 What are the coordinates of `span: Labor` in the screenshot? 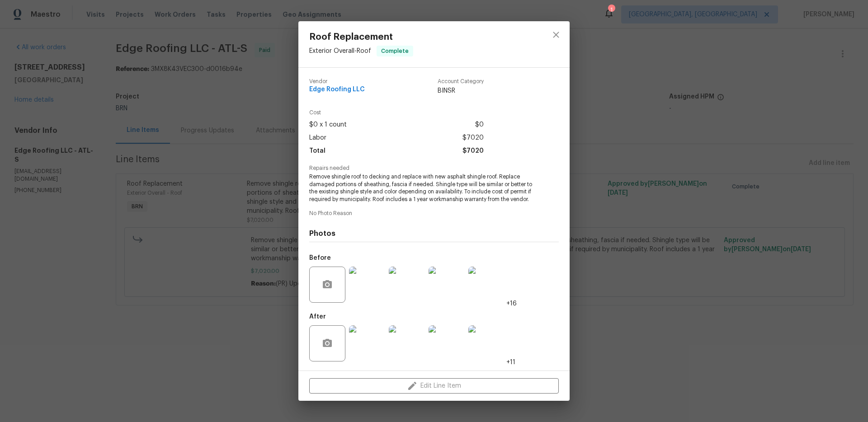 It's located at (317, 137).